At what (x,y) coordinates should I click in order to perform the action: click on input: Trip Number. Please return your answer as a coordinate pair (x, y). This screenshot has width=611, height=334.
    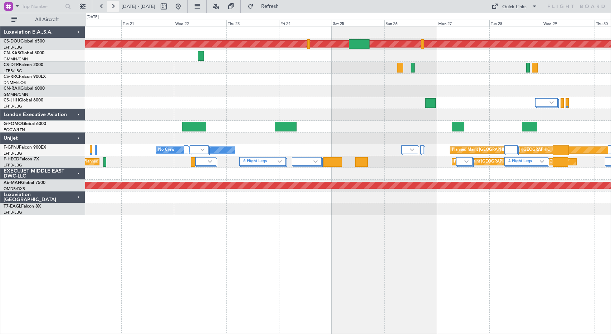
    Looking at the image, I should click on (42, 6).